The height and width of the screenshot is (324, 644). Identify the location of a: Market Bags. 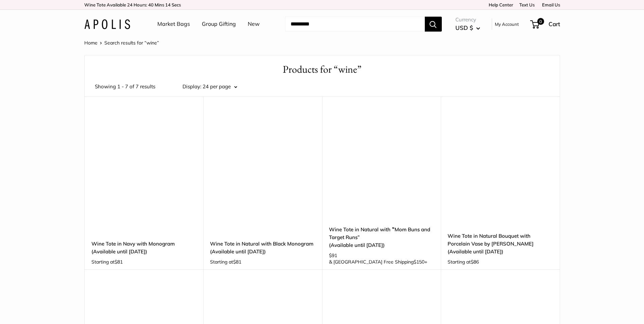
(174, 24).